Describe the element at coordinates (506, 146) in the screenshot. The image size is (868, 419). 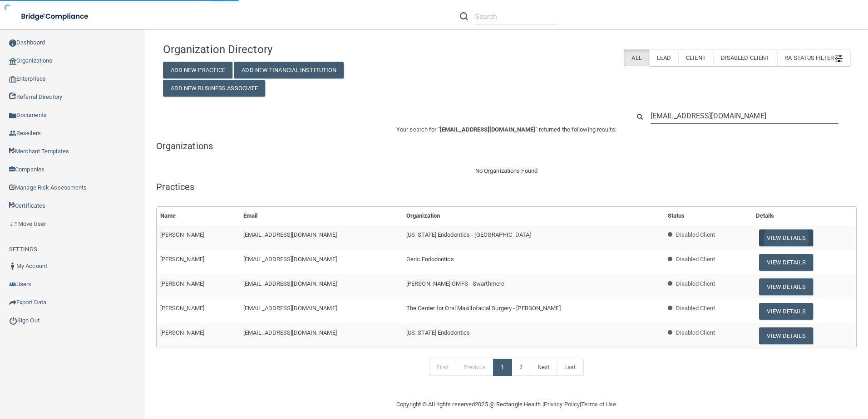
I see `h5: Organizations` at that location.